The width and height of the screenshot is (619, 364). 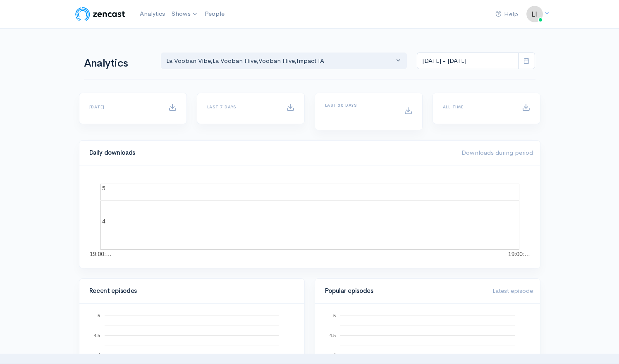 What do you see at coordinates (310, 217) in the screenshot?
I see `svg: A chart.` at bounding box center [310, 217].